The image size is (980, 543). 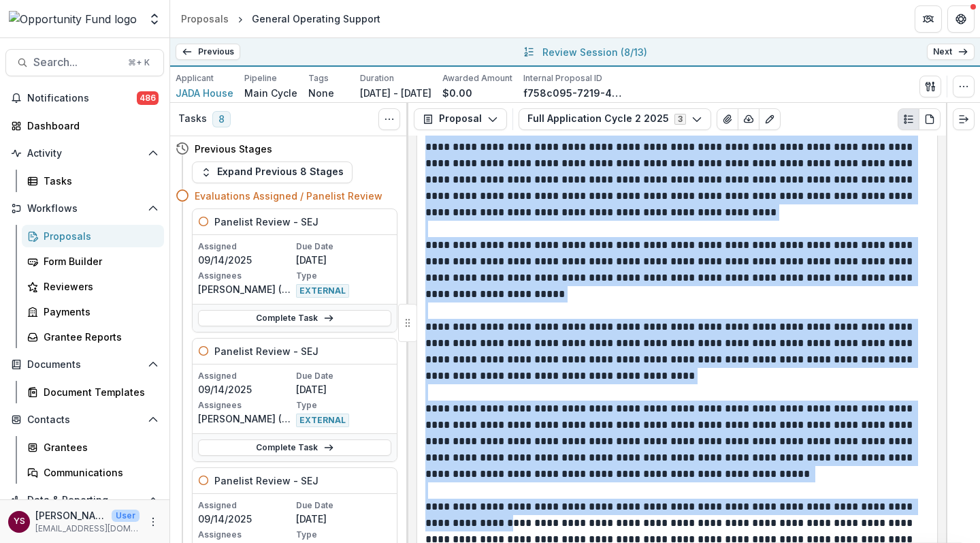 What do you see at coordinates (98, 447) in the screenshot?
I see `div: Grantees` at bounding box center [98, 447].